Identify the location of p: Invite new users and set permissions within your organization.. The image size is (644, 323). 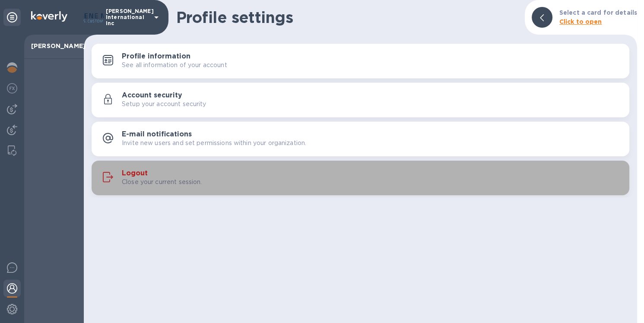
(214, 143).